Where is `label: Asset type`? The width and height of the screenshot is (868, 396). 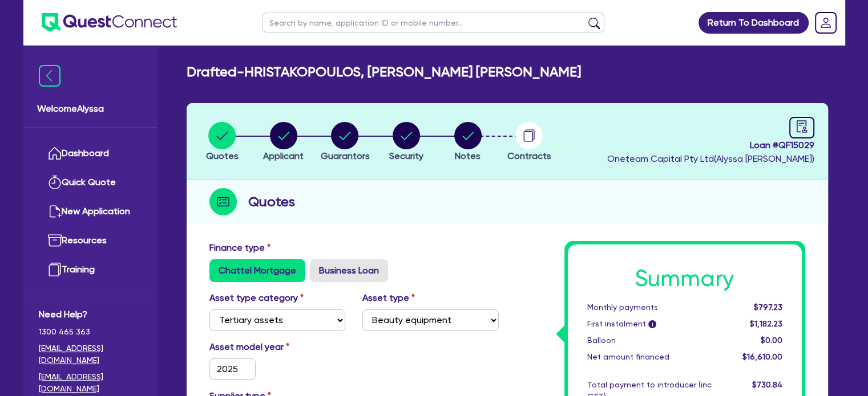 label: Asset type is located at coordinates (388, 298).